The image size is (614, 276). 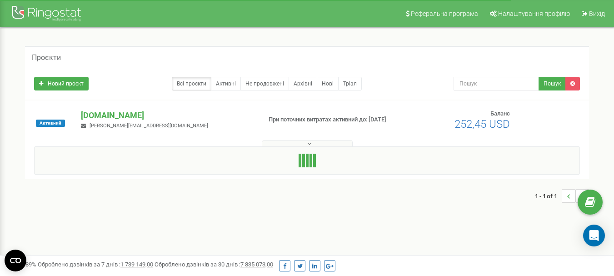 What do you see at coordinates (534, 14) in the screenshot?
I see `span: Налаштування профілю` at bounding box center [534, 14].